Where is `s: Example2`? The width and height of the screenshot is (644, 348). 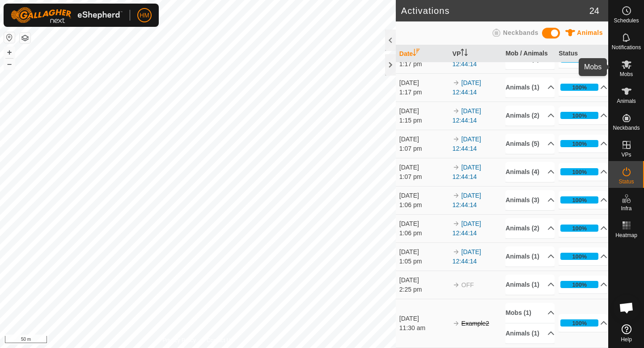 s: Example2 is located at coordinates (475, 323).